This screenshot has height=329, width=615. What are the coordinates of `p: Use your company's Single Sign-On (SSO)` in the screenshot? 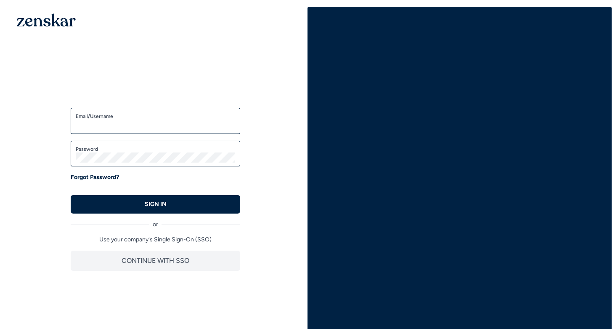 It's located at (155, 239).